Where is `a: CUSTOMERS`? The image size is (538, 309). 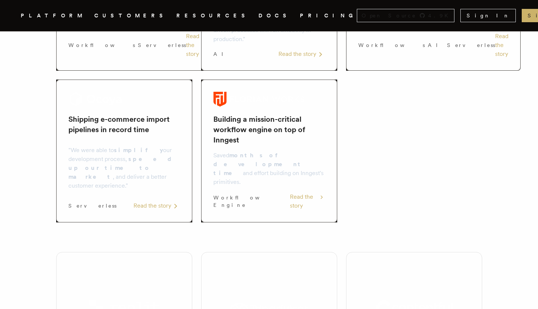 a: CUSTOMERS is located at coordinates (131, 16).